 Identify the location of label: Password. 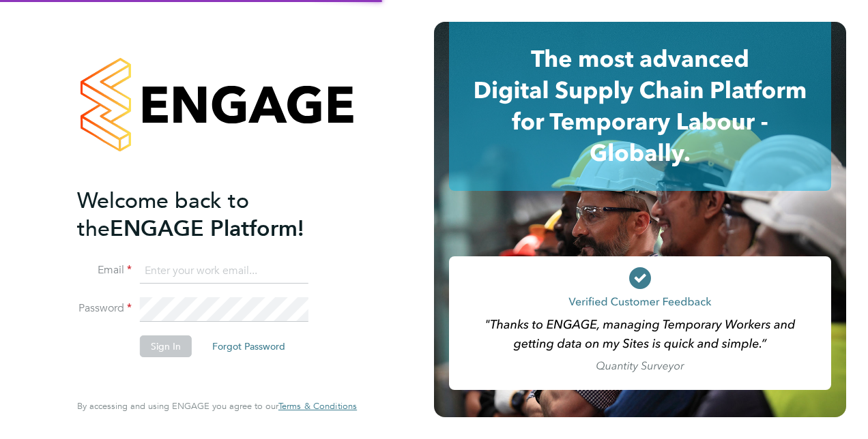
(104, 308).